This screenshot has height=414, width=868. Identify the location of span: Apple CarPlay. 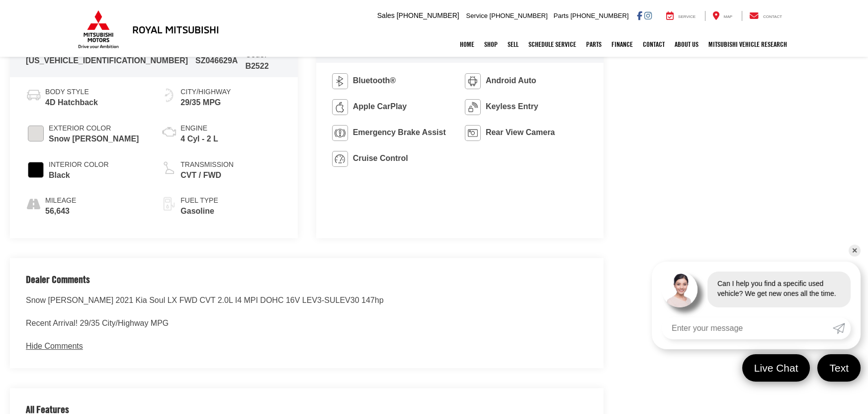
(380, 106).